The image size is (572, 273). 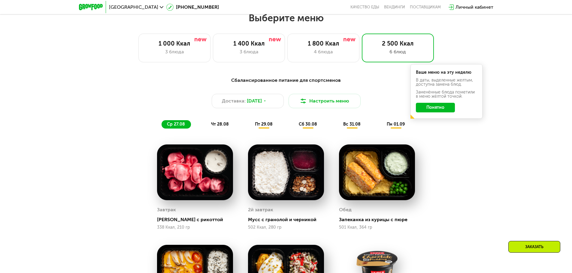 What do you see at coordinates (220, 124) in the screenshot?
I see `span: чт 28.08` at bounding box center [220, 124].